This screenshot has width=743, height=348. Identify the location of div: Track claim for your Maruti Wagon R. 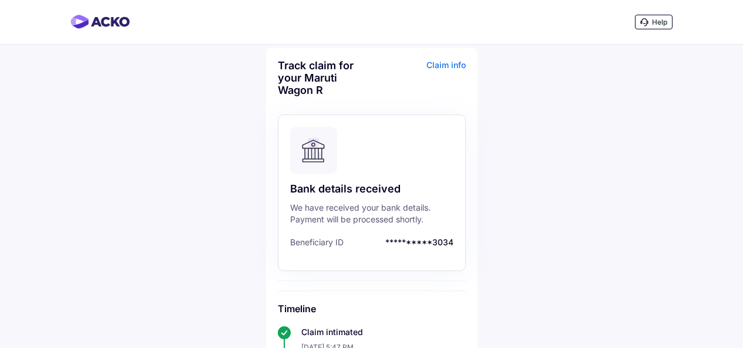
(323, 78).